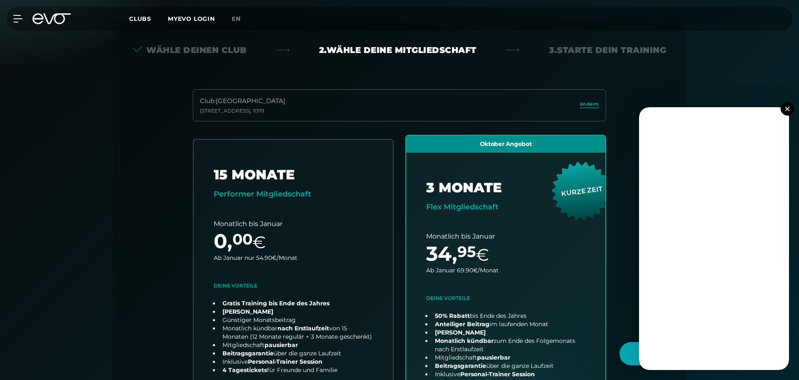 The height and width of the screenshot is (380, 799). I want to click on a: MYEVO LOGIN, so click(191, 19).